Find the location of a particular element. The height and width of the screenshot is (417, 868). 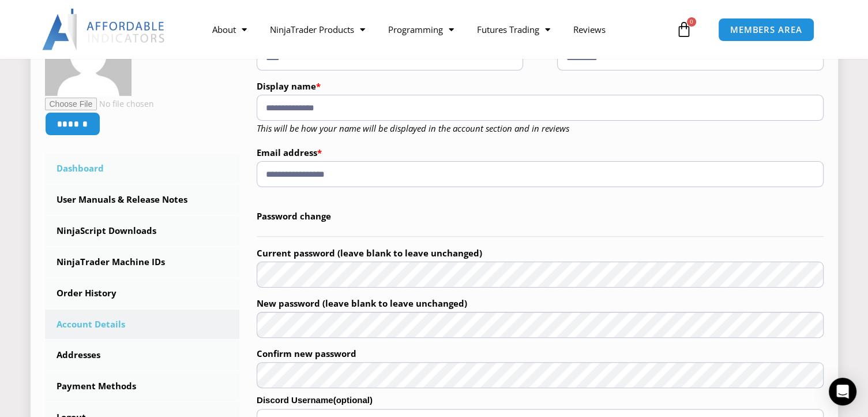

a: Futures Trading is located at coordinates (513, 29).